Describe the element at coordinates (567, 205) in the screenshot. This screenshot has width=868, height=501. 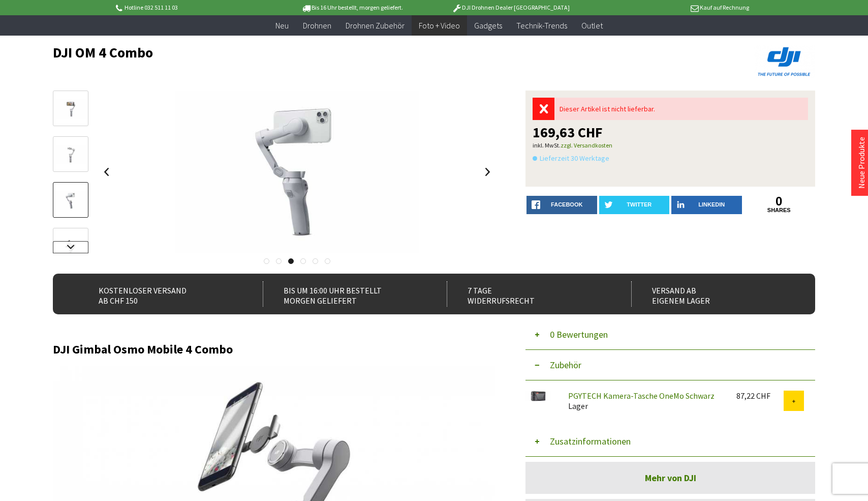
I see `span: facebook` at that location.